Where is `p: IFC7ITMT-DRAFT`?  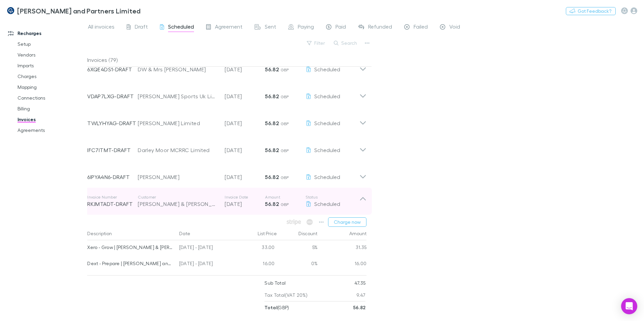 p: IFC7ITMT-DRAFT is located at coordinates (113, 150).